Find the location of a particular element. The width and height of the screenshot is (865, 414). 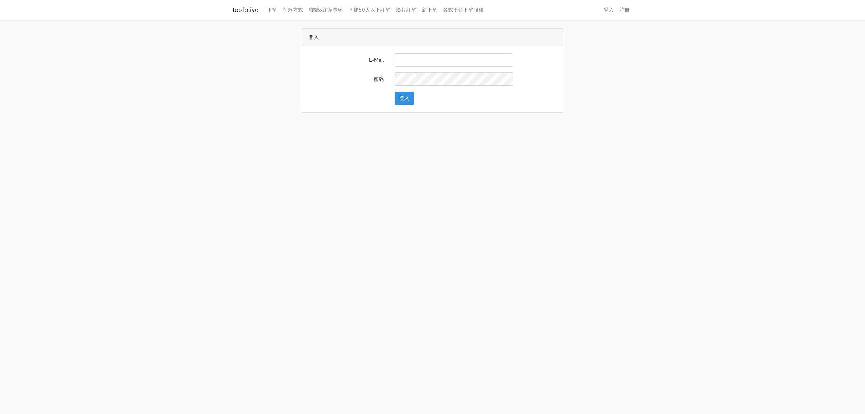

a: 各式平台下單服務 is located at coordinates (463, 10).